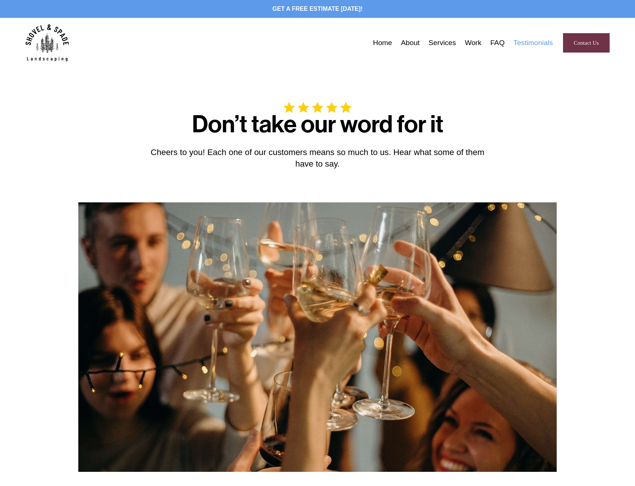 This screenshot has width=635, height=486. Describe the element at coordinates (47, 43) in the screenshot. I see `img: Shovel &amp; Spade Landscaping` at that location.